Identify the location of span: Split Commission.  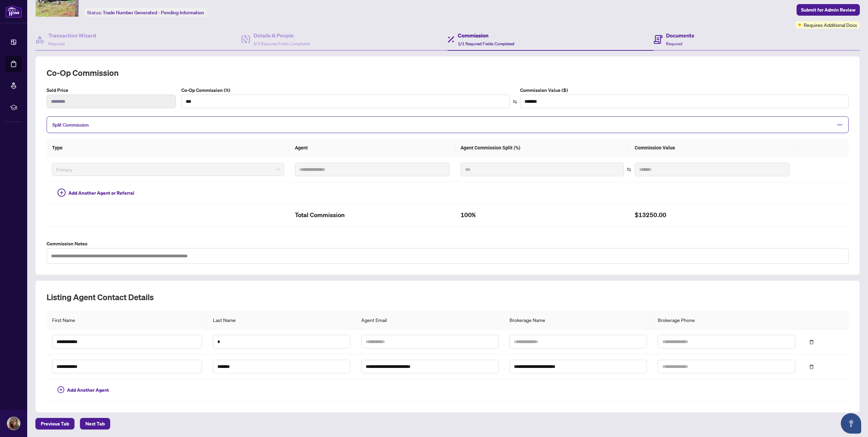
(70, 125).